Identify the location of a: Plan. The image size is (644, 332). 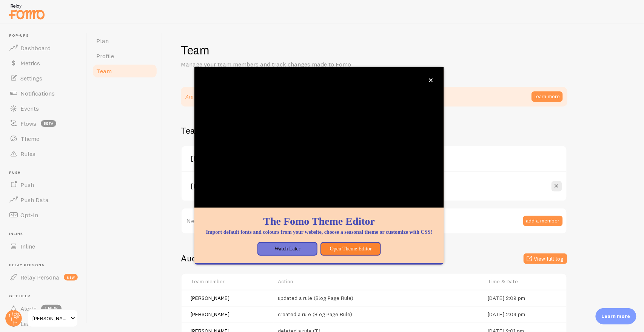
(124, 41).